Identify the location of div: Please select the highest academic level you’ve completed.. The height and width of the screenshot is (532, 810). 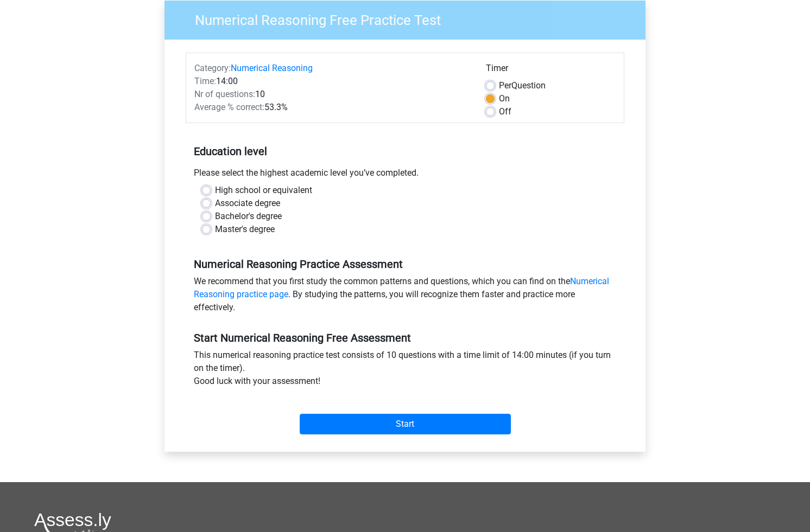
(405, 175).